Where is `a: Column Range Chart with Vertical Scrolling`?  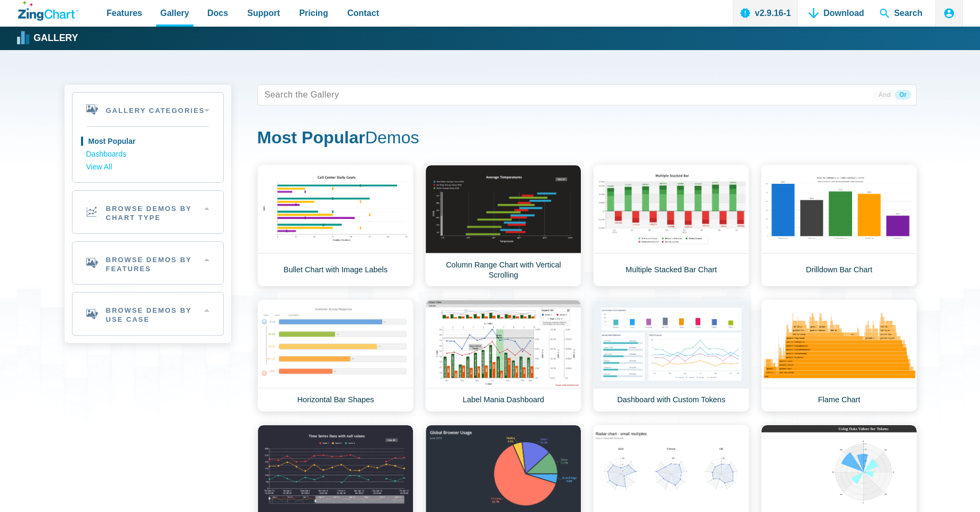
a: Column Range Chart with Vertical Scrolling is located at coordinates (503, 226).